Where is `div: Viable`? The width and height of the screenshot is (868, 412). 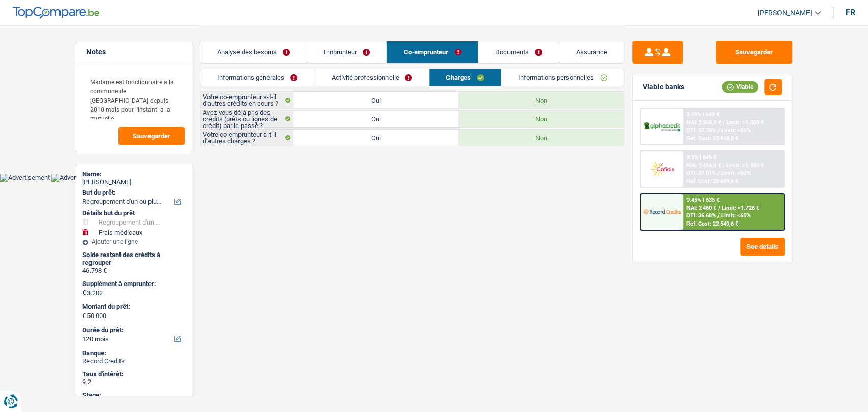
div: Viable is located at coordinates (739, 87).